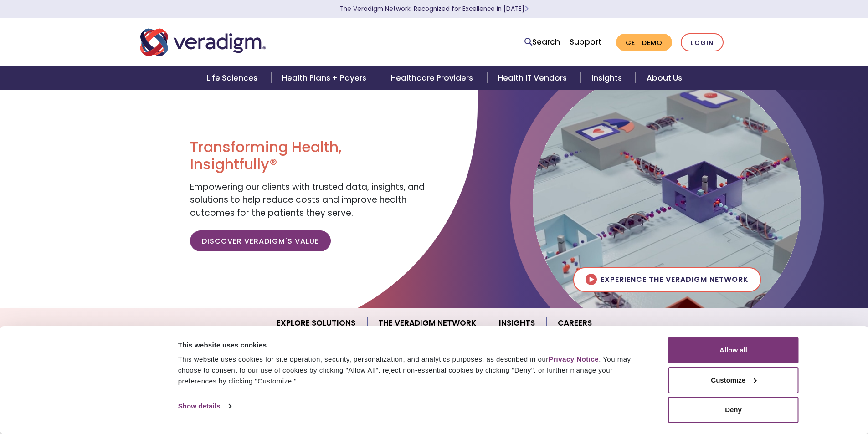  Describe the element at coordinates (733, 380) in the screenshot. I see `button: Customize` at that location.